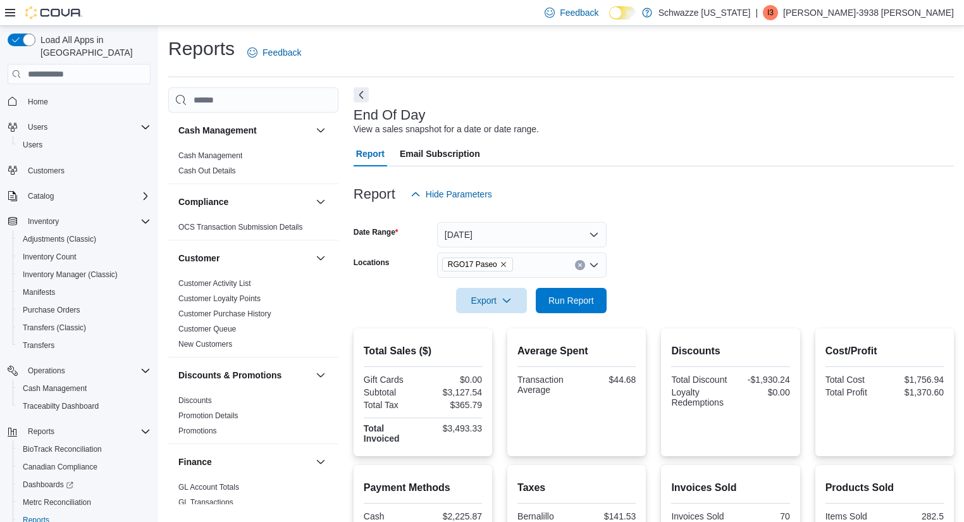 Image resolution: width=964 pixels, height=522 pixels. I want to click on button: Finance, so click(244, 462).